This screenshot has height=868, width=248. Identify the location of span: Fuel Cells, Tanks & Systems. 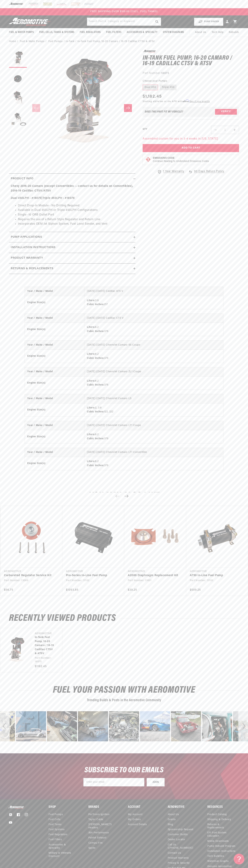
(57, 32).